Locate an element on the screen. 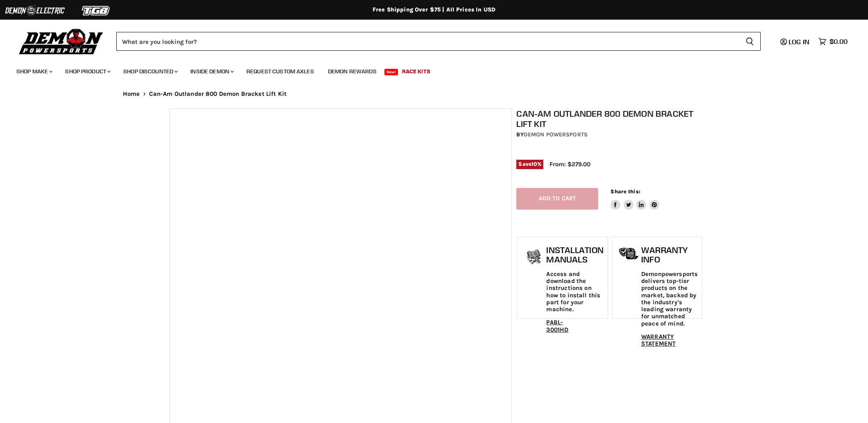 Image resolution: width=868 pixels, height=423 pixels. a: Race Kits is located at coordinates (416, 71).